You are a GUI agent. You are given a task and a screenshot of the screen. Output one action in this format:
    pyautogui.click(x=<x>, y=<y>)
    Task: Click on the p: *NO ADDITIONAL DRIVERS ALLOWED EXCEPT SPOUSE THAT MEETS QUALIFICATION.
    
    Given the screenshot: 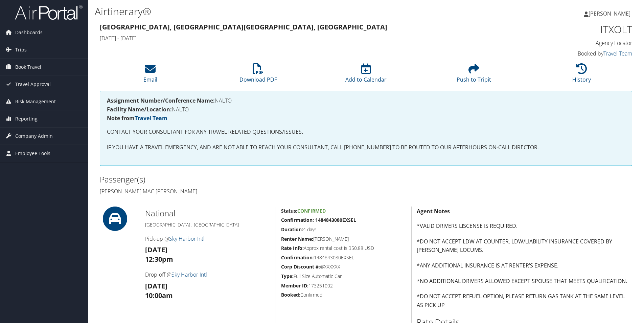 What is the action you would take?
    pyautogui.click(x=525, y=282)
    